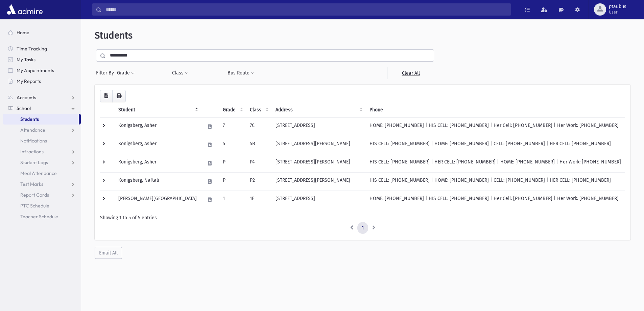 Image resolution: width=644 pixels, height=311 pixels. What do you see at coordinates (42, 173) in the screenshot?
I see `a: Meal Attendance` at bounding box center [42, 173].